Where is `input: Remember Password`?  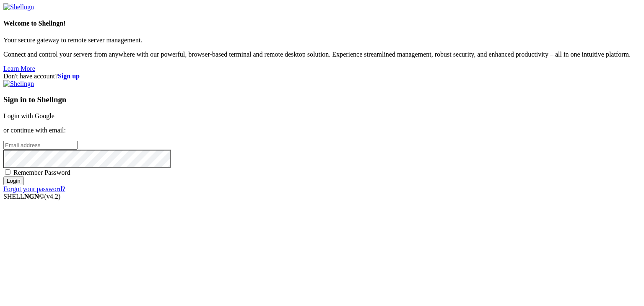
input: Remember Password is located at coordinates (7, 172).